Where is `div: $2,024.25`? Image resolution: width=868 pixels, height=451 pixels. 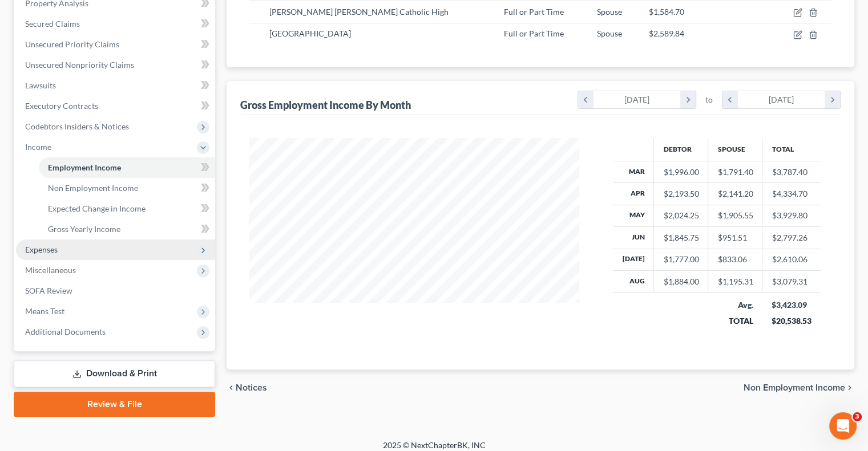 div: $2,024.25 is located at coordinates (681, 215).